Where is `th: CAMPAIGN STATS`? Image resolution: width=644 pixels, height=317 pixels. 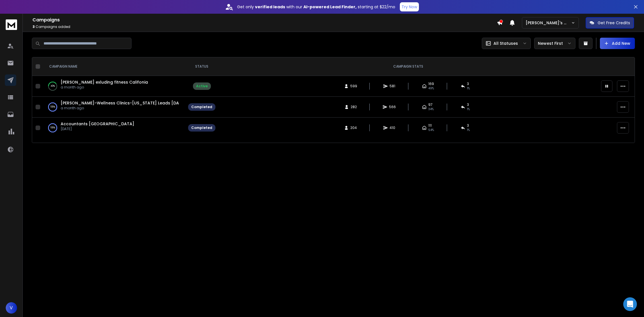
th: CAMPAIGN STATS is located at coordinates (409, 66).